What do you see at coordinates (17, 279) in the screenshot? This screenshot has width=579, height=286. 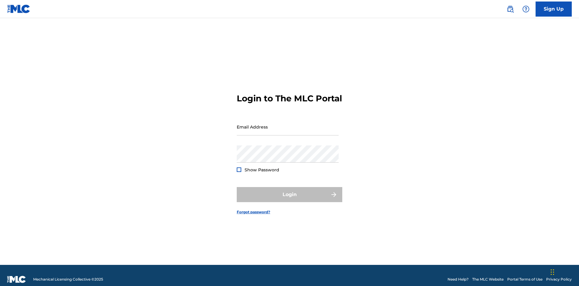 I see `img: logo` at bounding box center [17, 279].